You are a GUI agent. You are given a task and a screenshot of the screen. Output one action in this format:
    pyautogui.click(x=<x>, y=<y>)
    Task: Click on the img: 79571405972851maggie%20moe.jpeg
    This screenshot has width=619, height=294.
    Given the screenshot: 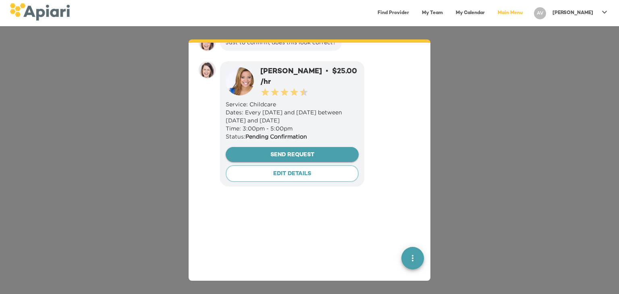 What is the action you would take?
    pyautogui.click(x=240, y=81)
    